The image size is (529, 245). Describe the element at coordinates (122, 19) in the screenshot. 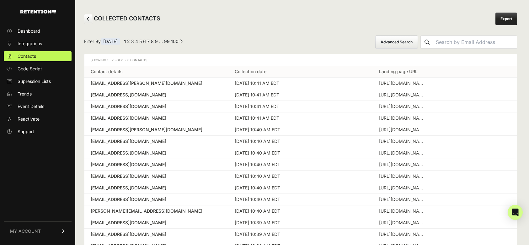

I see `h2: COLLECTED CONTACTS` at that location.